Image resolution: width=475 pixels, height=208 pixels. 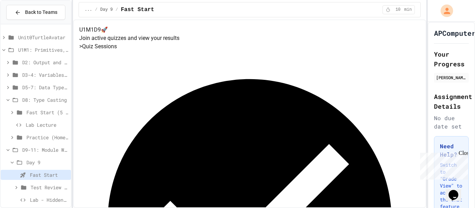 What do you see at coordinates (47, 112) in the screenshot?
I see `span: Fast Start (5 mins)` at bounding box center [47, 112].